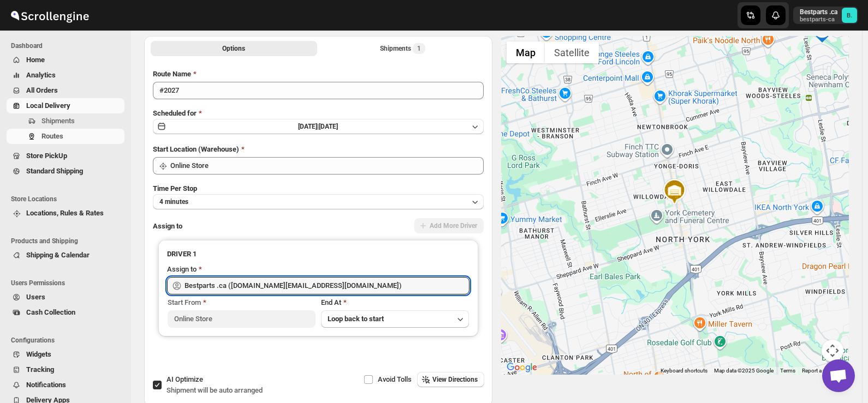  I want to click on button: Shipments, so click(65, 121).